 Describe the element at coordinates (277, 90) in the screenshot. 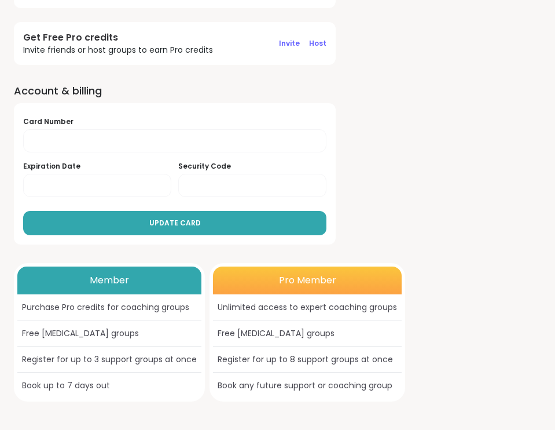

I see `h2: Account & billing` at that location.